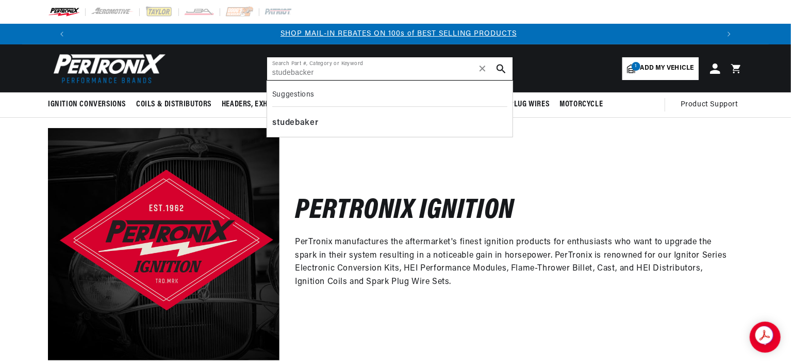 This screenshot has height=363, width=791. What do you see at coordinates (174, 104) in the screenshot?
I see `summary: Coils & Distributors` at bounding box center [174, 104].